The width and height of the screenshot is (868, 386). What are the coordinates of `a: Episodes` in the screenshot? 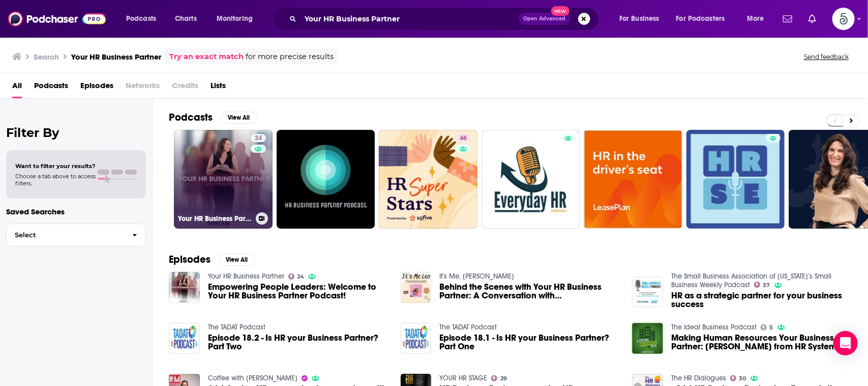 It's located at (96, 88).